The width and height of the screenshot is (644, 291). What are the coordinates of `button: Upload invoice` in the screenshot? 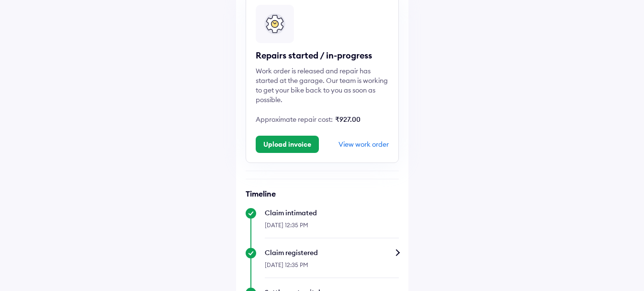 It's located at (287, 144).